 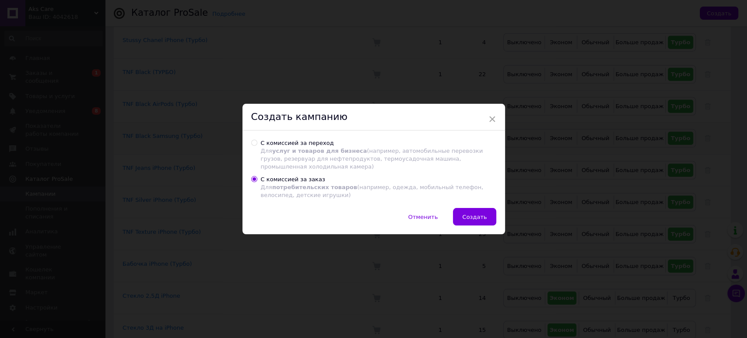 What do you see at coordinates (474, 217) in the screenshot?
I see `button: Создать` at bounding box center [474, 217].